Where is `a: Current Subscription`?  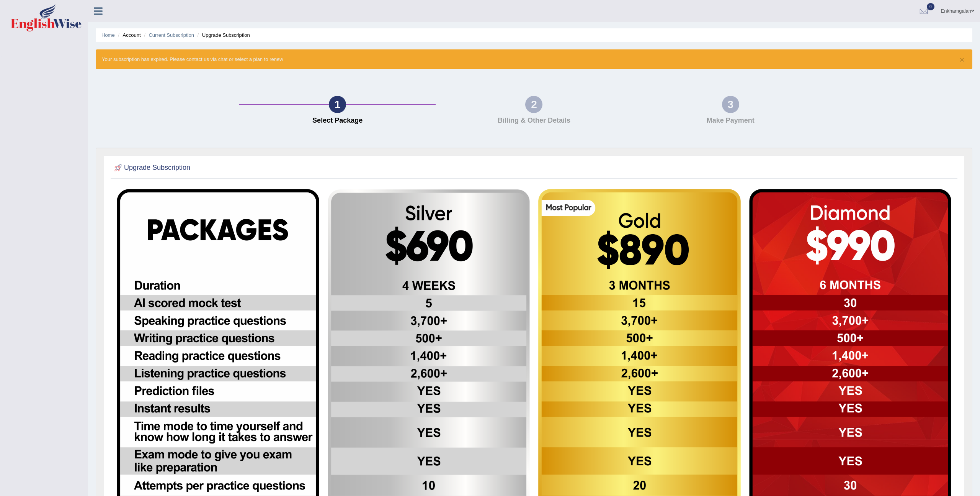 a: Current Subscription is located at coordinates (171, 35).